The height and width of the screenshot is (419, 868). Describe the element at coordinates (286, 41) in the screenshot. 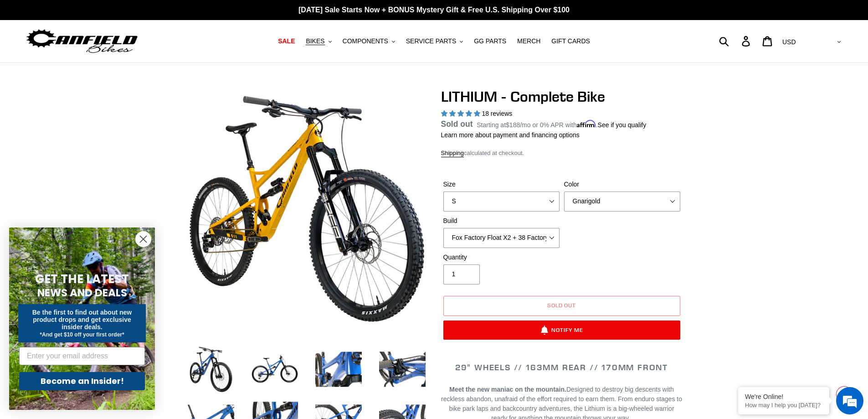

I see `span: SALE` at that location.